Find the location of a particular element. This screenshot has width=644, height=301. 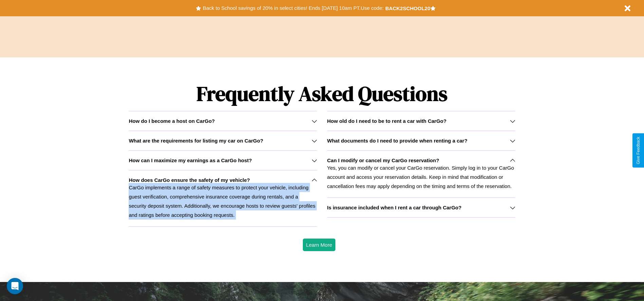

button: Learn More is located at coordinates (319, 245).